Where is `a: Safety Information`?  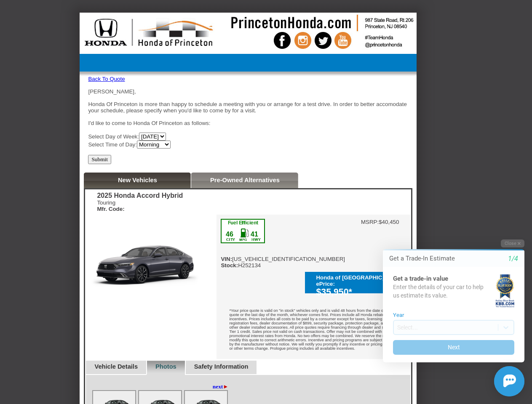
a: Safety Information is located at coordinates (221, 367).